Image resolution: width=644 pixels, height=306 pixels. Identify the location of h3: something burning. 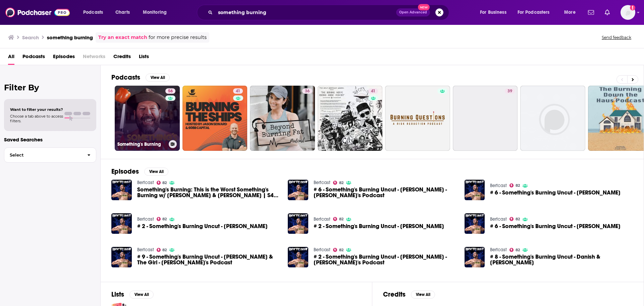
(70, 38).